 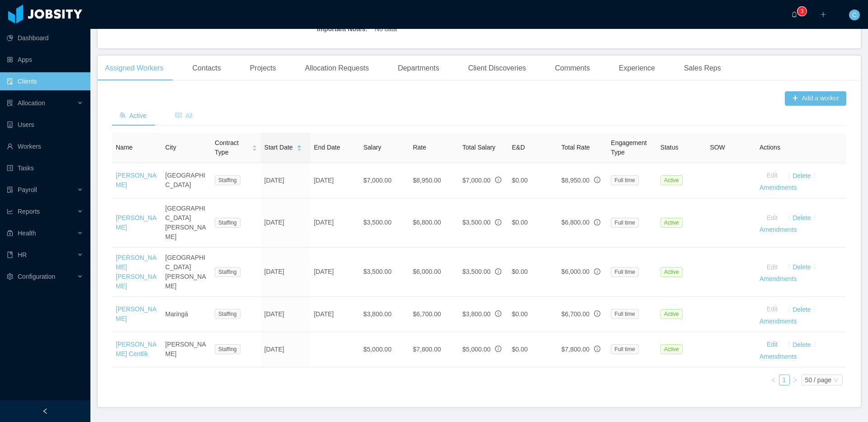 I want to click on li: 1, so click(x=784, y=380).